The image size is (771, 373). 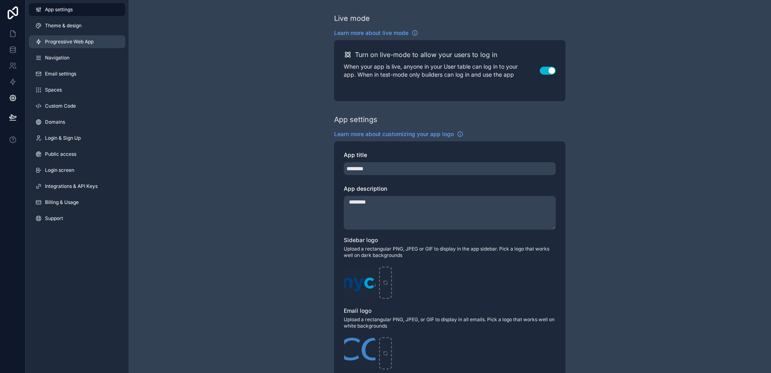 I want to click on a: Public access, so click(x=77, y=154).